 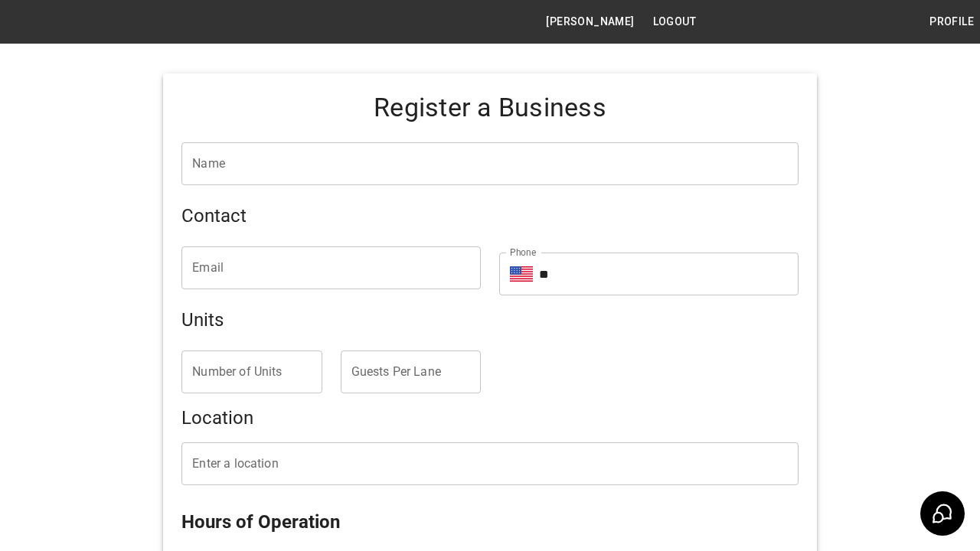 I want to click on button: Select country, so click(x=521, y=275).